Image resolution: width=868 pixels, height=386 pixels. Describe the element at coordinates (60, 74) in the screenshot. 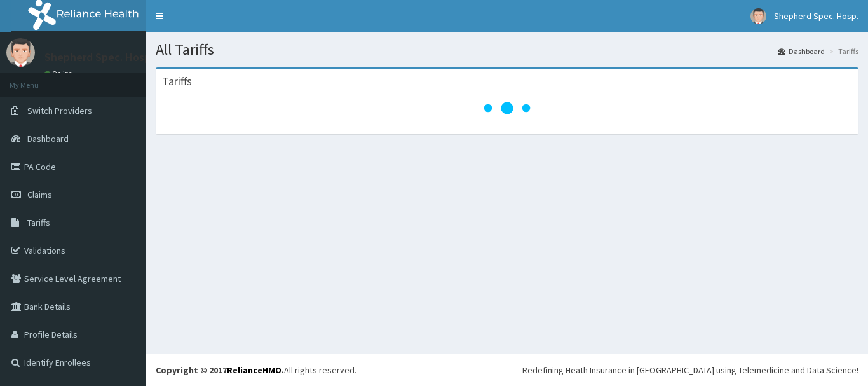

I see `a: Online` at that location.